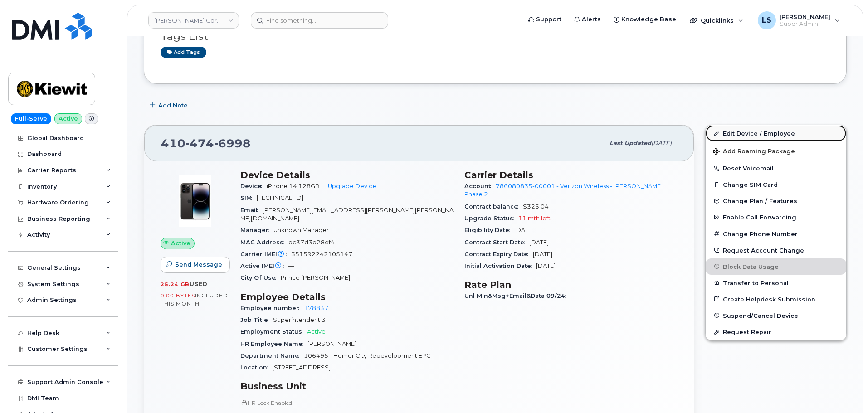 This screenshot has width=868, height=413. I want to click on span: MAC Address, so click(264, 242).